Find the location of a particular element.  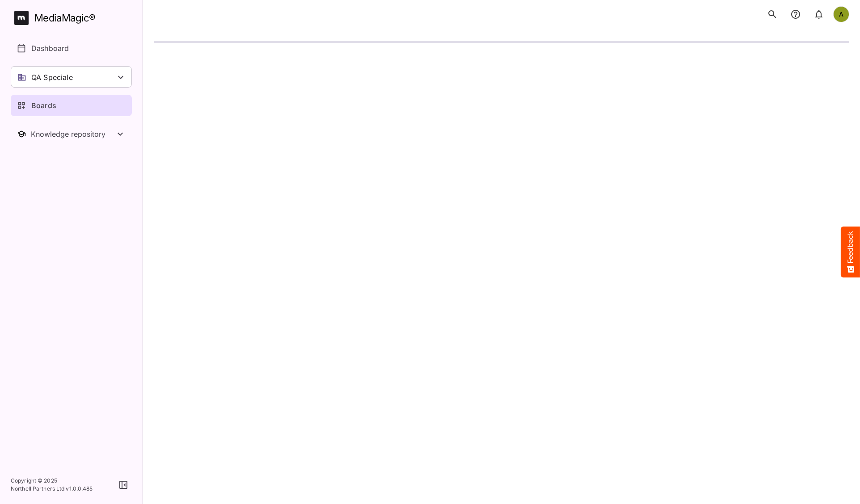

div: Knowledge repository is located at coordinates (73, 134).